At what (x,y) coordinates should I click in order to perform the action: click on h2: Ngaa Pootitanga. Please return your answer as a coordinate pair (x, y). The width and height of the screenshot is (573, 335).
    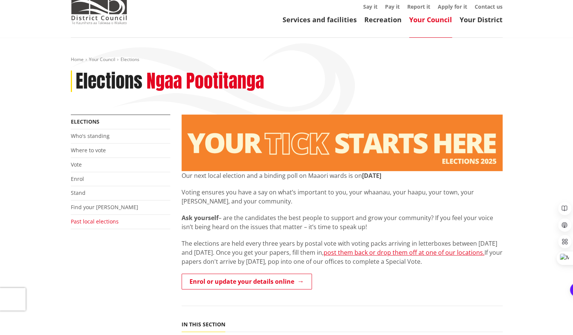
    Looking at the image, I should click on (205, 81).